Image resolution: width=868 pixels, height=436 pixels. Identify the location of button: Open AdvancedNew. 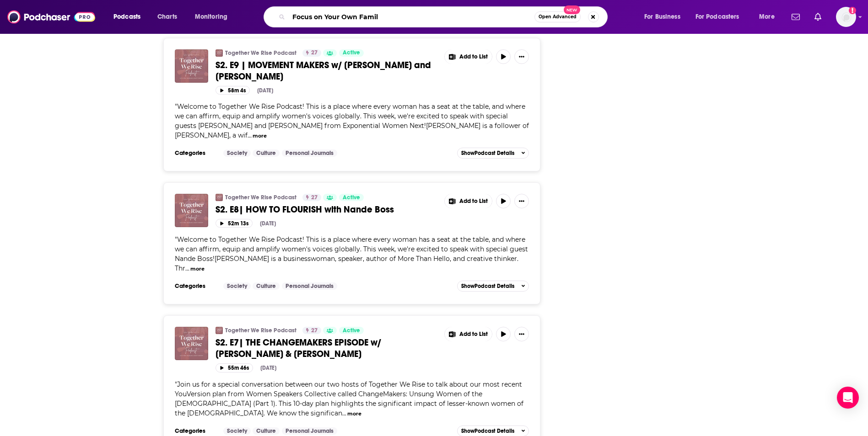
(557, 17).